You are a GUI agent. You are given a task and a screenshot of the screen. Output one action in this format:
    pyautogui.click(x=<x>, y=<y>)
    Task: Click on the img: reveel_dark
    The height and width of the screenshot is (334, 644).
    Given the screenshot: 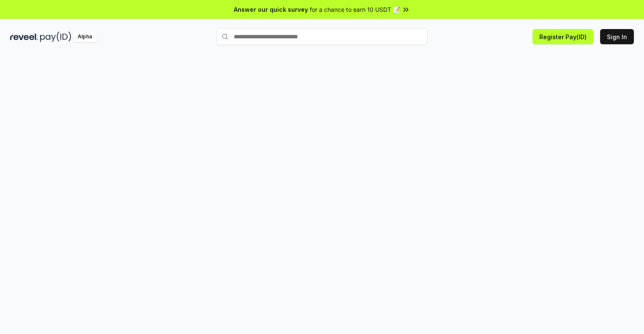 What is the action you would take?
    pyautogui.click(x=24, y=37)
    